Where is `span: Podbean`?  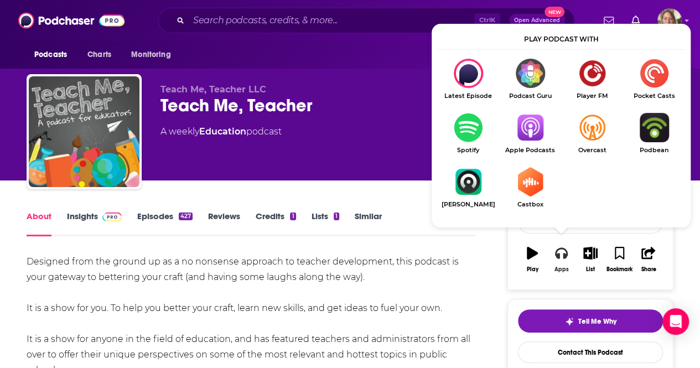
span: Podbean is located at coordinates (654, 150).